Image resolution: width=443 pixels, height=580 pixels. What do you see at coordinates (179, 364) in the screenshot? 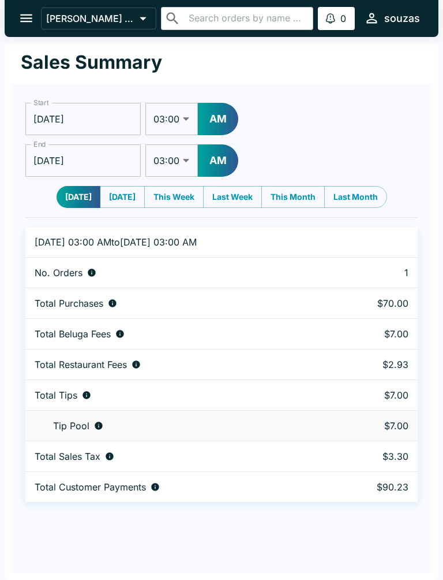
I see `div: Fees paid by diners to restaurant` at bounding box center [179, 364].